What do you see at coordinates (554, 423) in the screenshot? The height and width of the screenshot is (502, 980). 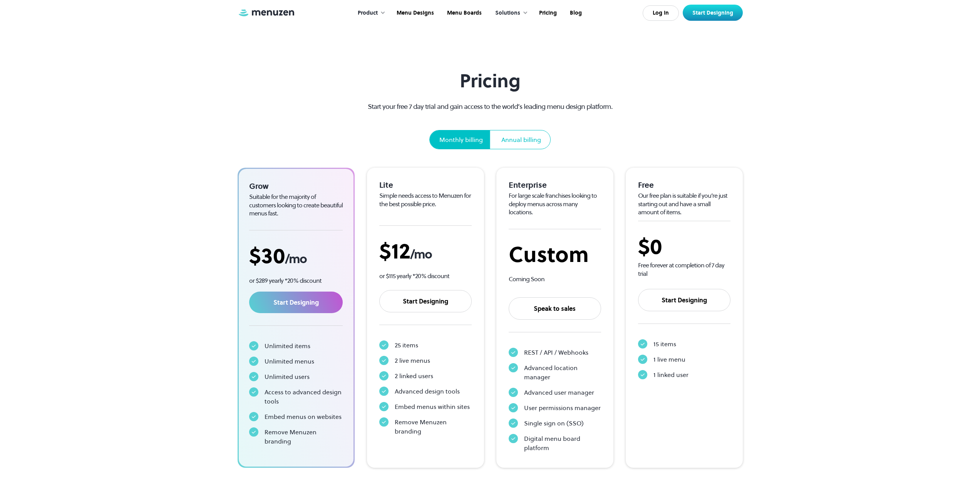 I see `div: Single sign on (SSO)` at bounding box center [554, 423].